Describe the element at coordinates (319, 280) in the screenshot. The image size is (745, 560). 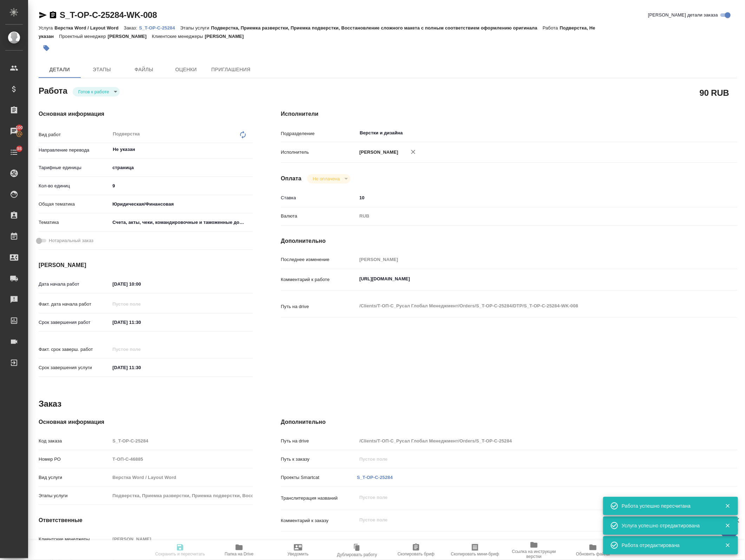
I see `p: Комментарий к работе` at that location.